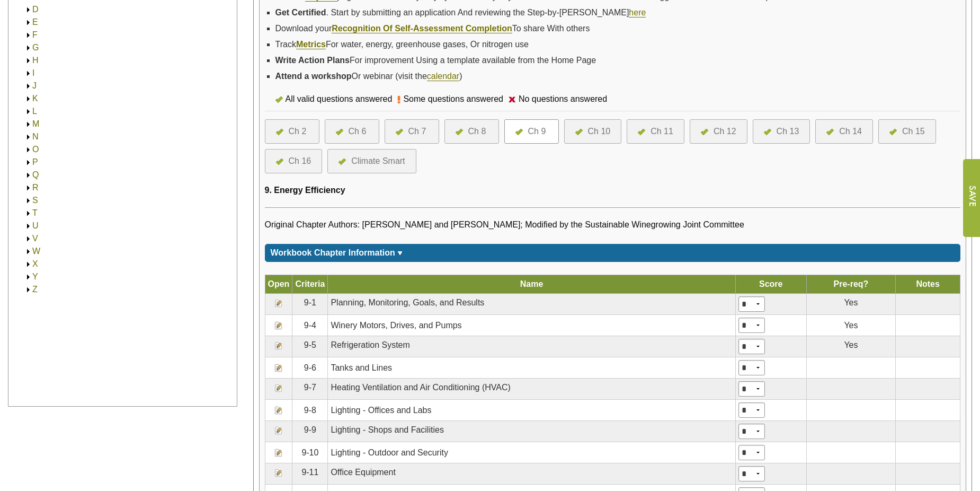  Describe the element at coordinates (34, 86) in the screenshot. I see `a: J` at that location.